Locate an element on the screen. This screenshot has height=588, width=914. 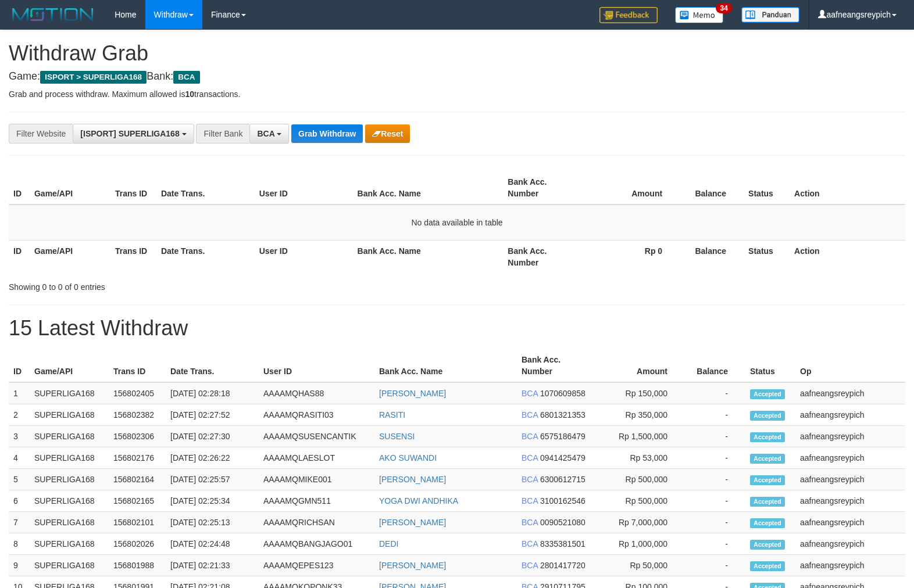
th: Op is located at coordinates (851, 366).